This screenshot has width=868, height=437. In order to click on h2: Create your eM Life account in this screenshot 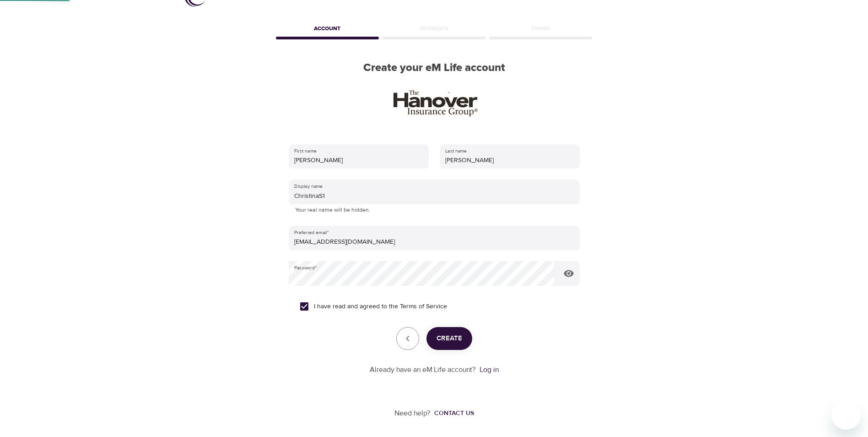, I will do `click(434, 68)`.